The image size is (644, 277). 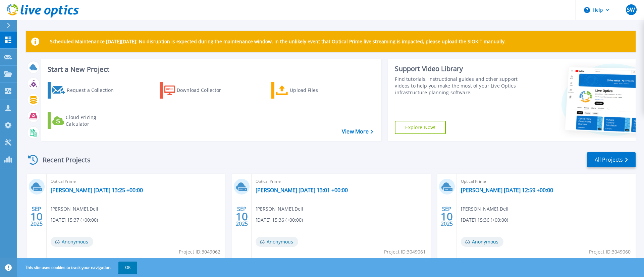 What do you see at coordinates (317, 90) in the screenshot?
I see `div: Upload Files` at bounding box center [317, 90].